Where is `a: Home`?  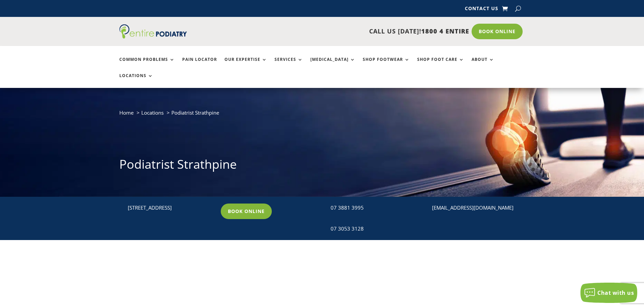 a: Home is located at coordinates (126, 112).